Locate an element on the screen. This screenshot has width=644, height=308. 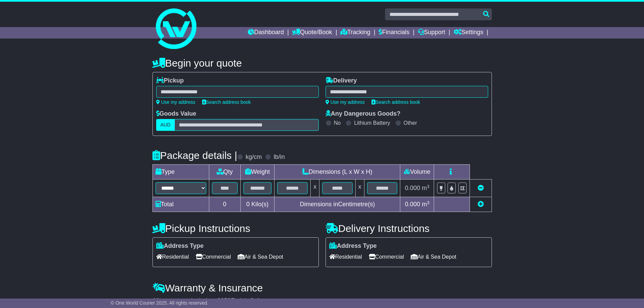
a: Remove this item is located at coordinates (481, 188).